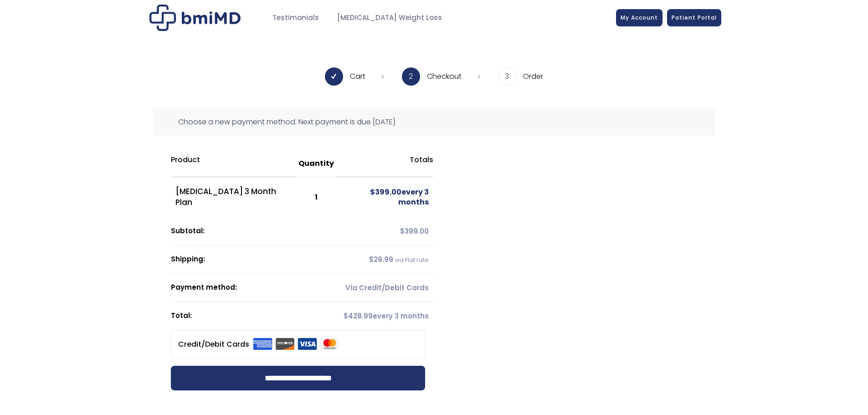  I want to click on span: 428.99, so click(358, 316).